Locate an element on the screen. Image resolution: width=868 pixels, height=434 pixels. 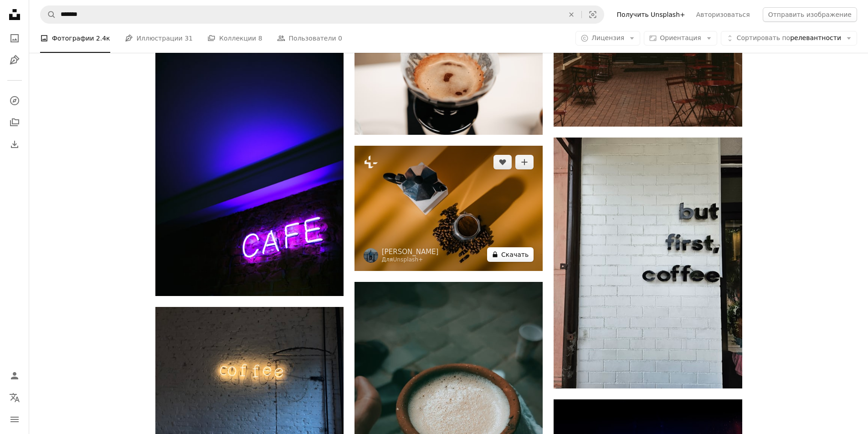
a: Иллюстрации 31 is located at coordinates (158, 38).